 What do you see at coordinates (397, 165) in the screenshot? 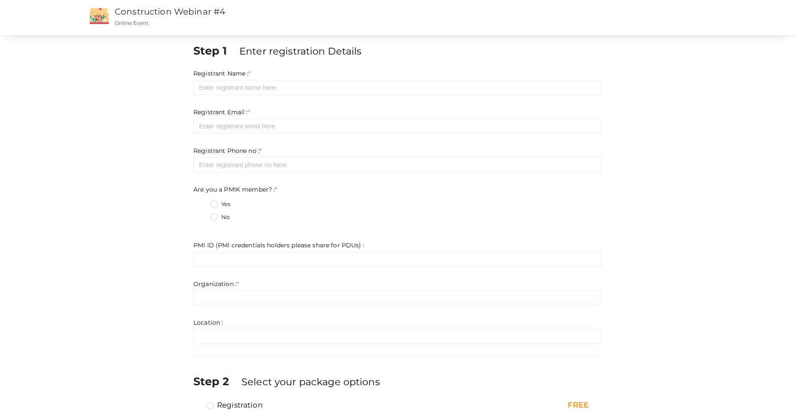
I see `input: Enter registrant phone no here.` at bounding box center [397, 165].